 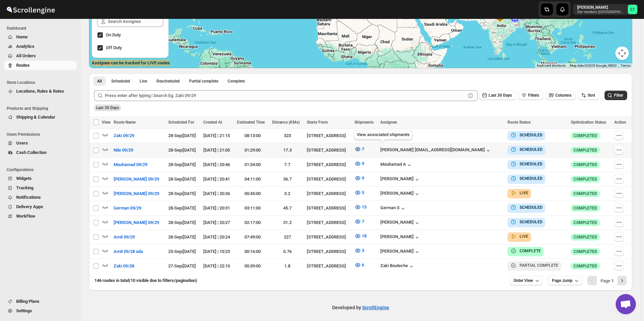 What do you see at coordinates (389, 122) in the screenshot?
I see `span: Assignee` at bounding box center [389, 122].